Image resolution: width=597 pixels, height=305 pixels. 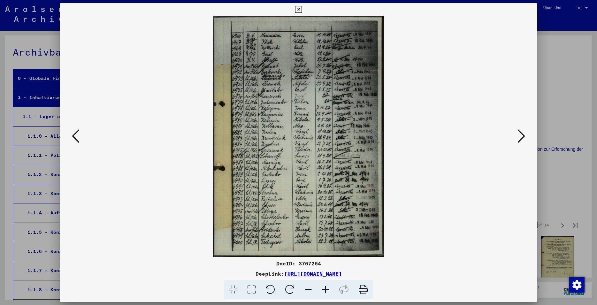 I want to click on div: Zustimmung ändern, so click(x=577, y=285).